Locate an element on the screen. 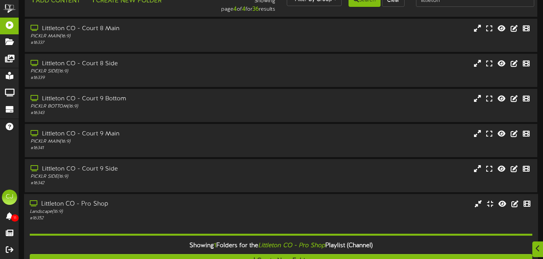  div: Littleton CO - Court 9 Bottom is located at coordinates (132, 99).